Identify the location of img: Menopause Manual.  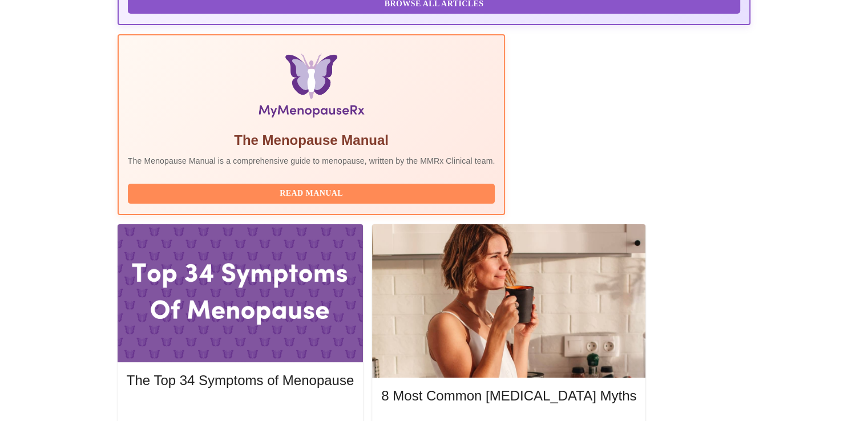
(311, 88).